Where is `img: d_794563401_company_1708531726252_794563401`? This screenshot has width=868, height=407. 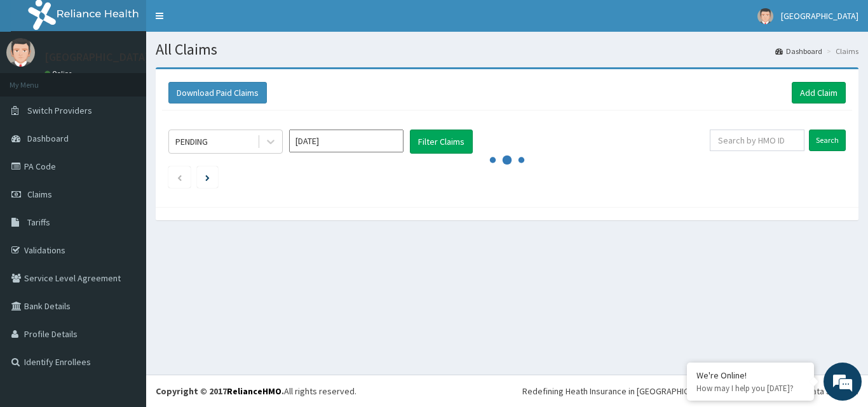 img: d_794563401_company_1708531726252_794563401 is located at coordinates (38, 79).